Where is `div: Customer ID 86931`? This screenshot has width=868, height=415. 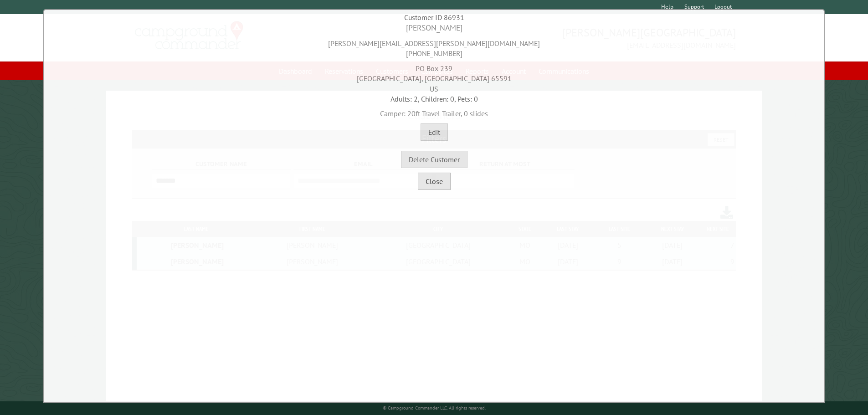 div: Customer ID 86931 is located at coordinates (434, 17).